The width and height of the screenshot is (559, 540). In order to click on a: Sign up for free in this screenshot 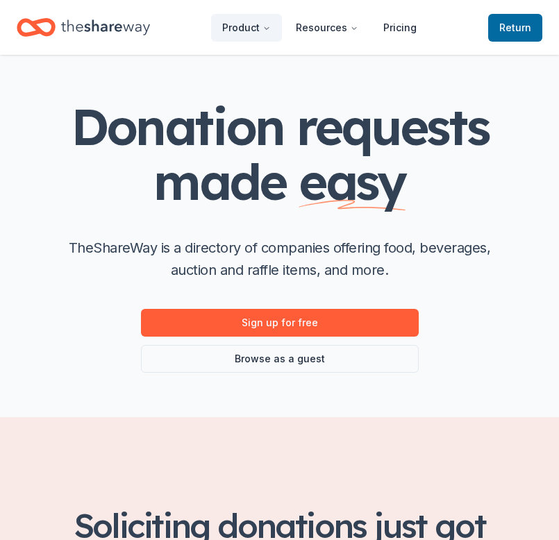, I will do `click(280, 323)`.